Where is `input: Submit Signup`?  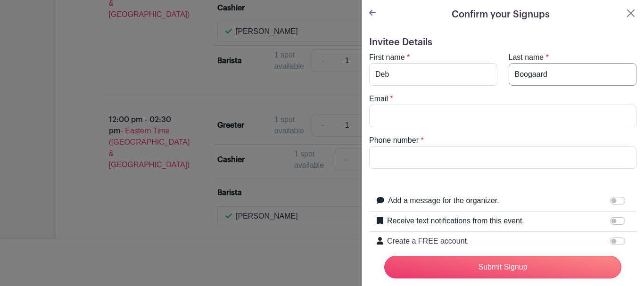
input: Submit Signup is located at coordinates (503, 267).